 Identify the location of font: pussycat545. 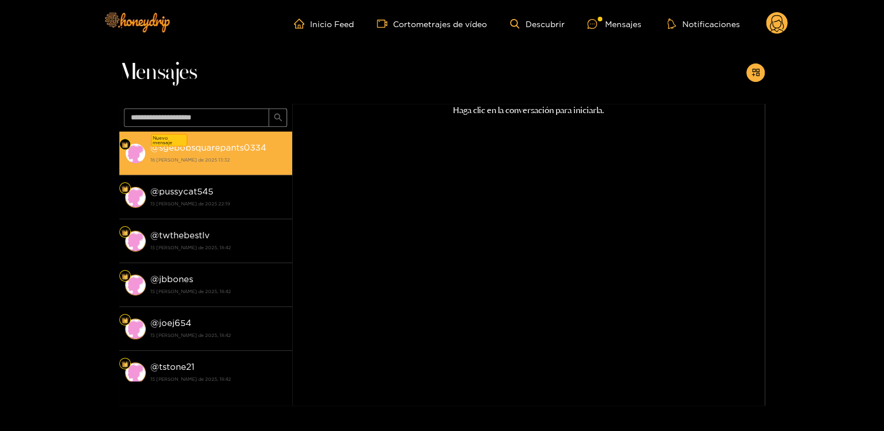
(186, 191).